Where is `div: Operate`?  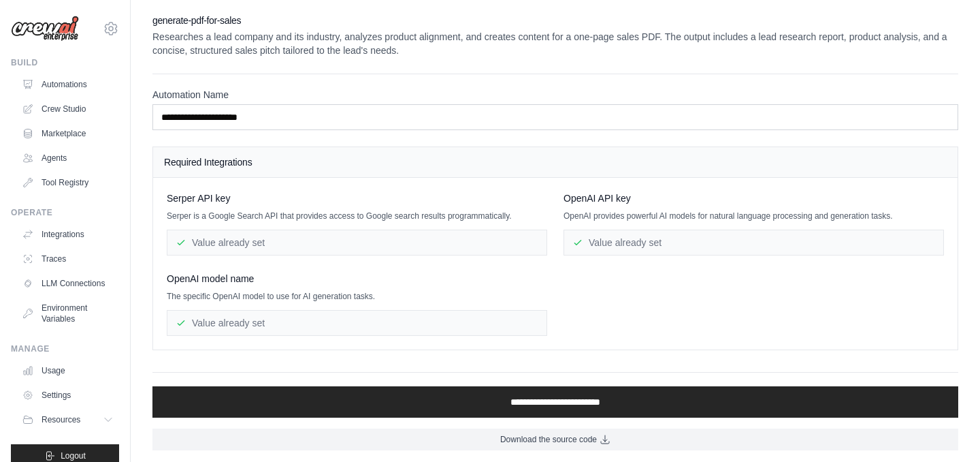
div: Operate is located at coordinates (64, 213).